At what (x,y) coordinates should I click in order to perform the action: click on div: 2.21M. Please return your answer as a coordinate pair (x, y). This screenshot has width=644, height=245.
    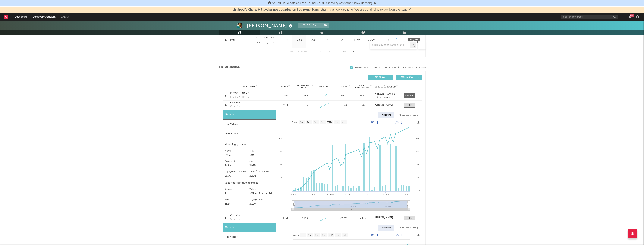
    Looking at the image, I should click on (262, 176).